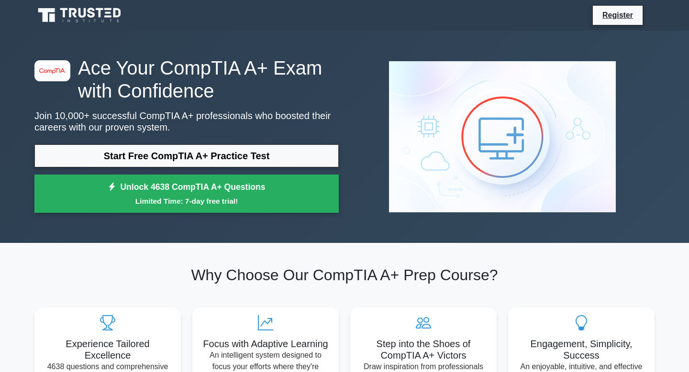 This screenshot has width=689, height=372. What do you see at coordinates (502, 137) in the screenshot?
I see `img: CompTIA A+ Preview` at bounding box center [502, 137].